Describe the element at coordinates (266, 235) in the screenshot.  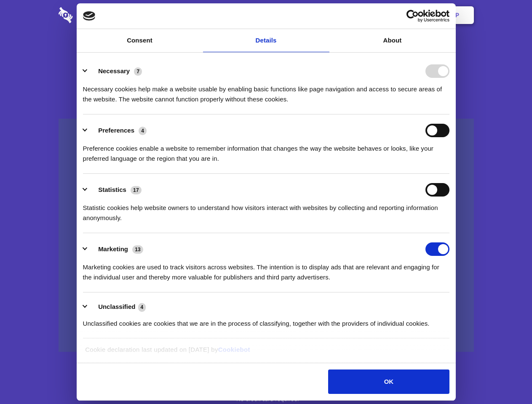
I see `a: Wistia video thumbnail` at that location.